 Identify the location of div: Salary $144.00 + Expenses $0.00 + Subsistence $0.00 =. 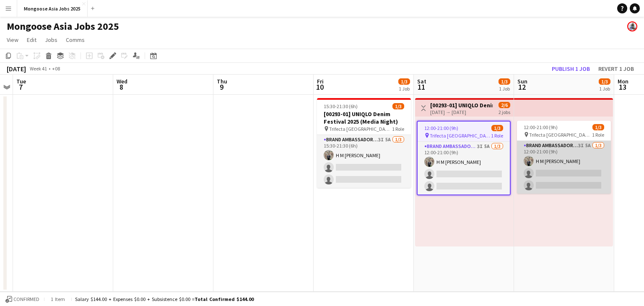
(164, 299).